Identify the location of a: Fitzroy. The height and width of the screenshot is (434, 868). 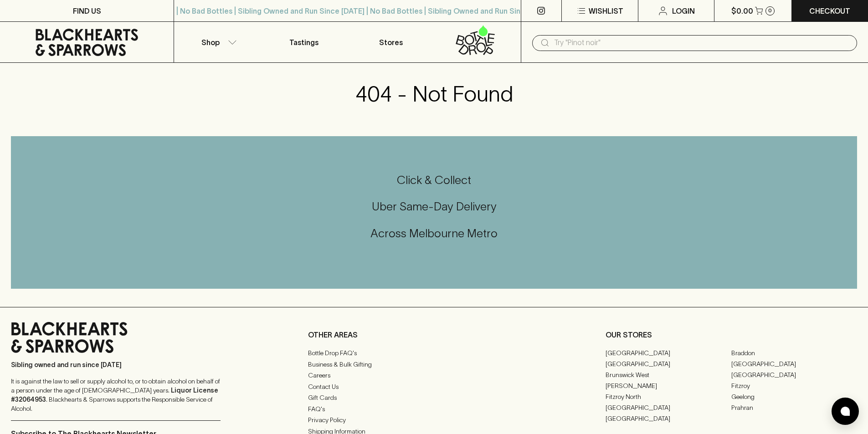
(794, 386).